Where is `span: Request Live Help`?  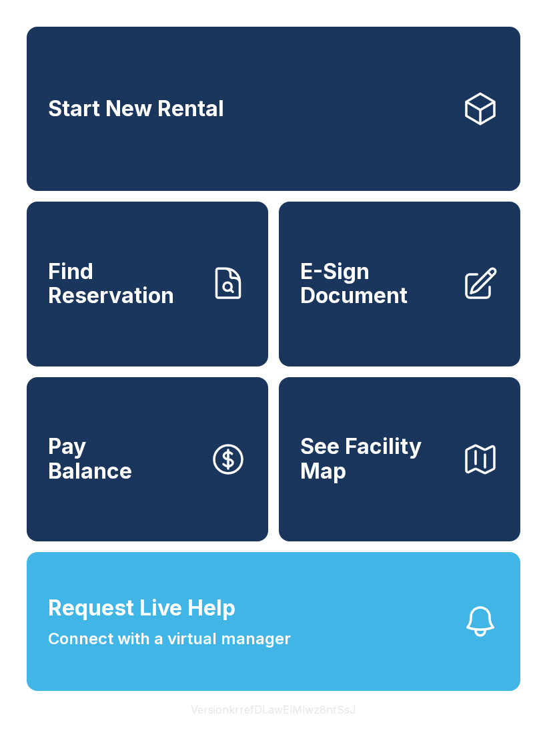 span: Request Live Help is located at coordinates (142, 608).